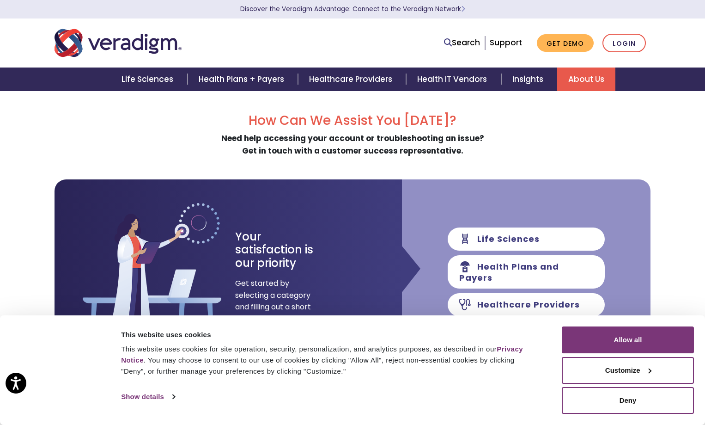 The width and height of the screenshot is (705, 425). I want to click on span: Learn More, so click(463, 9).